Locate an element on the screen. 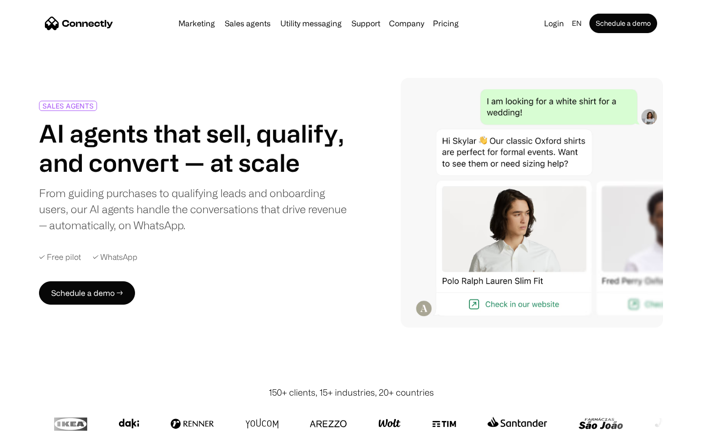 The image size is (702, 438). div: ✓ WhatsApp is located at coordinates (115, 257).